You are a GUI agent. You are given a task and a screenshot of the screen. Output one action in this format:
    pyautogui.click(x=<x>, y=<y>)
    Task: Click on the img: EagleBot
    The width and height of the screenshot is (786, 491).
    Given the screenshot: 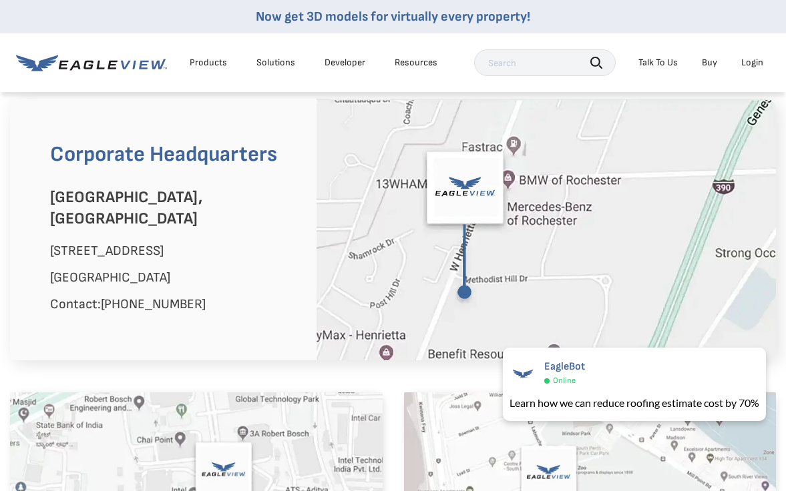 What is the action you would take?
    pyautogui.click(x=523, y=374)
    